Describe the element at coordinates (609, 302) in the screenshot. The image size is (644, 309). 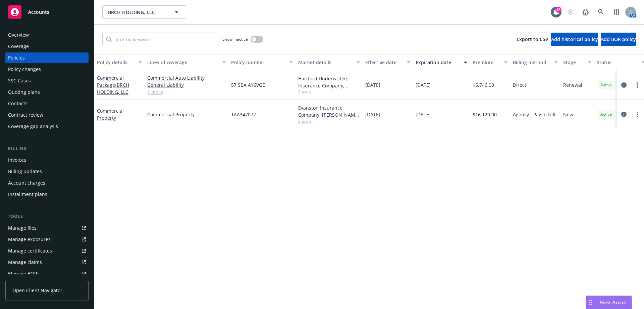
I see `button: Nova Assist` at that location.